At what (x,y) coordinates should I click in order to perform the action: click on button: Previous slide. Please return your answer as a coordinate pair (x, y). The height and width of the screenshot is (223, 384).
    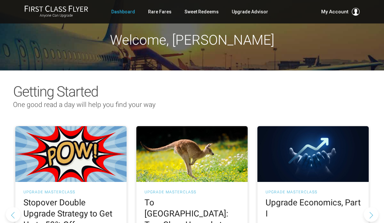
    Looking at the image, I should click on (13, 214).